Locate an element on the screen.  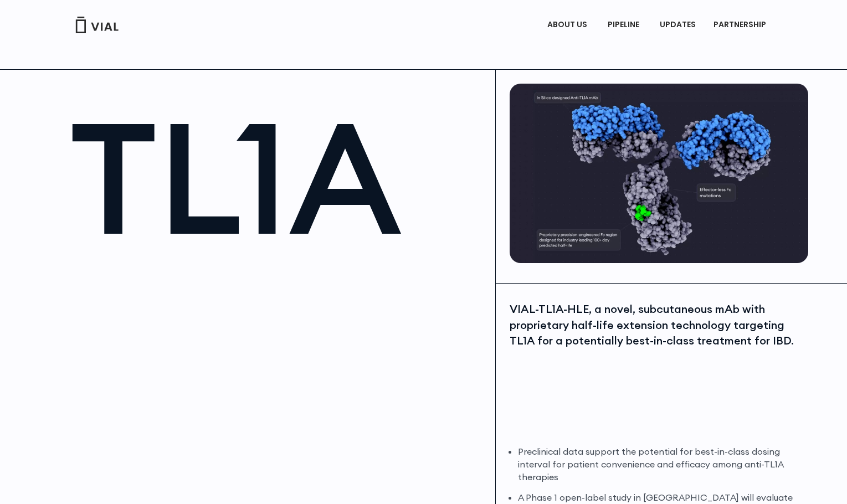
a: PARTNERSHIPMenu Toggle is located at coordinates (741, 25).